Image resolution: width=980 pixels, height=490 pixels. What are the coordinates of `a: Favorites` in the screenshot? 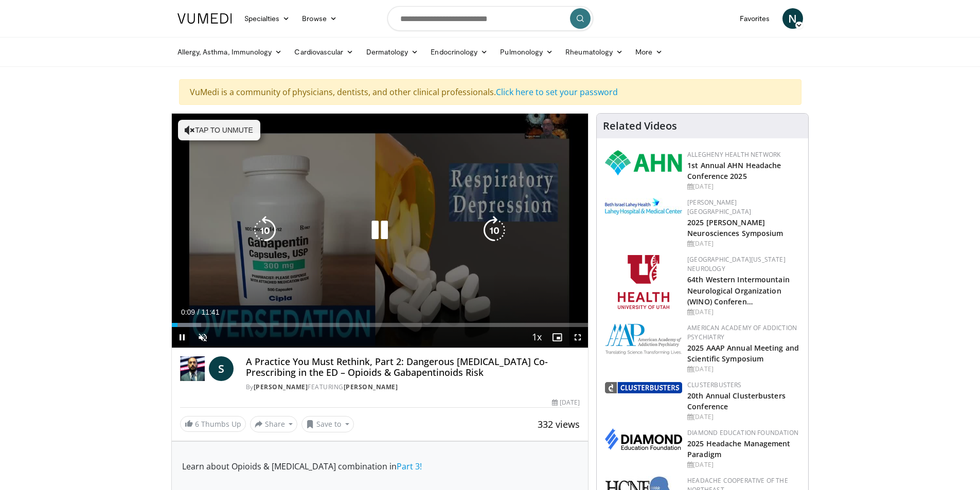 It's located at (754, 19).